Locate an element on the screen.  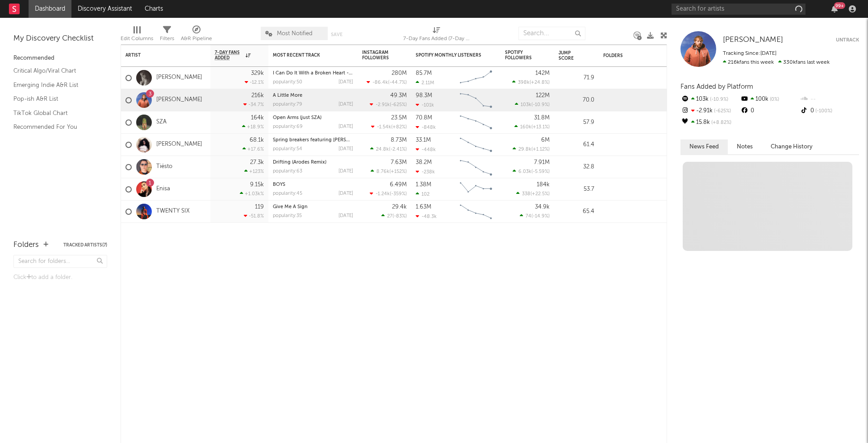
div: 7.63M is located at coordinates (398, 163).